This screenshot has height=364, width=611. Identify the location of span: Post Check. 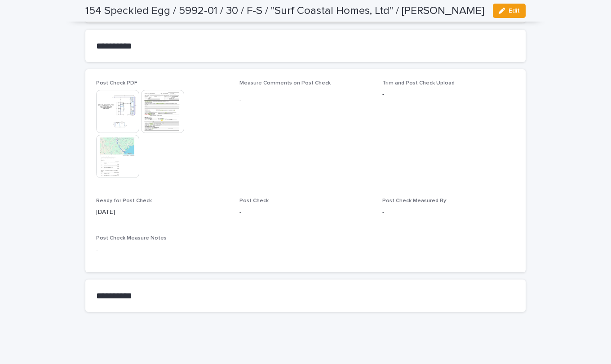
(254, 201).